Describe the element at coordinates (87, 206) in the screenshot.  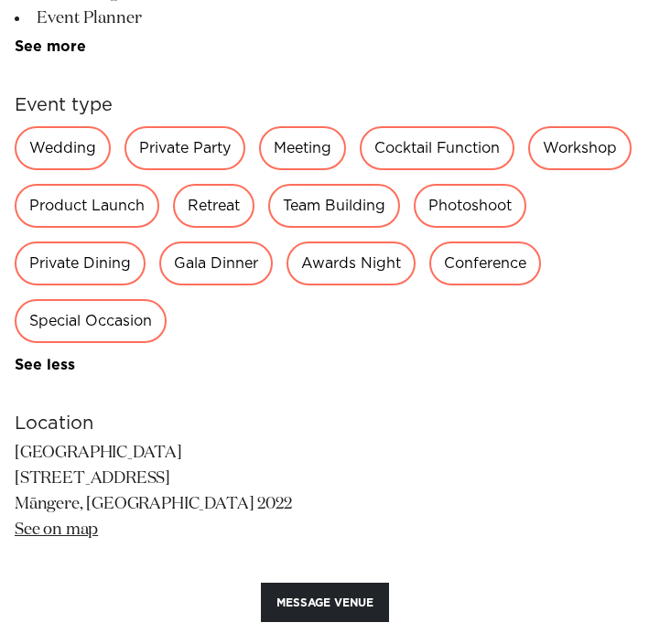
I see `div: Product Launch` at that location.